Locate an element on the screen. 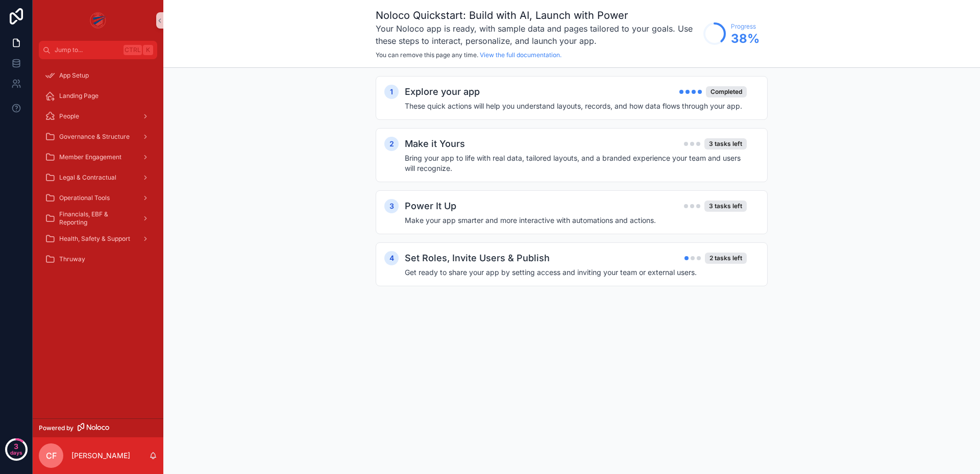 This screenshot has width=980, height=474. span: Member Engagement is located at coordinates (90, 157).